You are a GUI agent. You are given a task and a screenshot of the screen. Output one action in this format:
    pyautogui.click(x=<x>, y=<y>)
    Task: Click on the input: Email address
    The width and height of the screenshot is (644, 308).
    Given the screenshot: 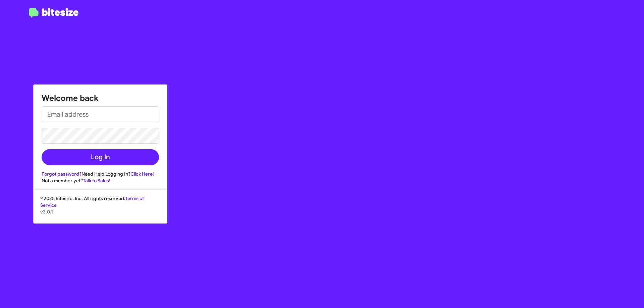 What is the action you would take?
    pyautogui.click(x=100, y=114)
    